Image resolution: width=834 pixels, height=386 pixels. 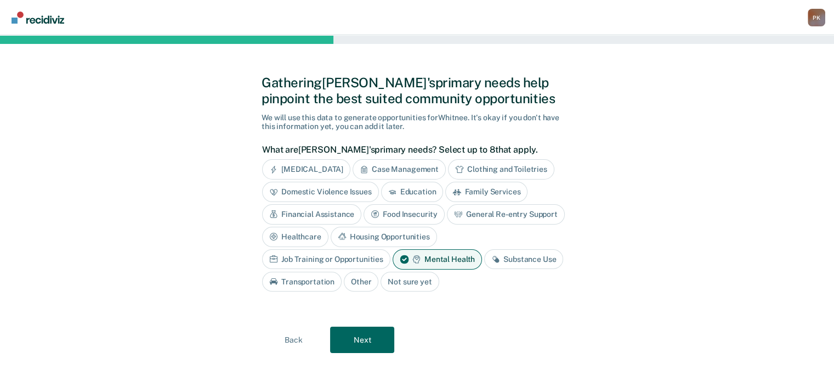 What do you see at coordinates (417, 122) in the screenshot?
I see `div: We will use this data to generate opportunities for Whitnee . It's okay if you don't have this in...` at bounding box center [417, 122].